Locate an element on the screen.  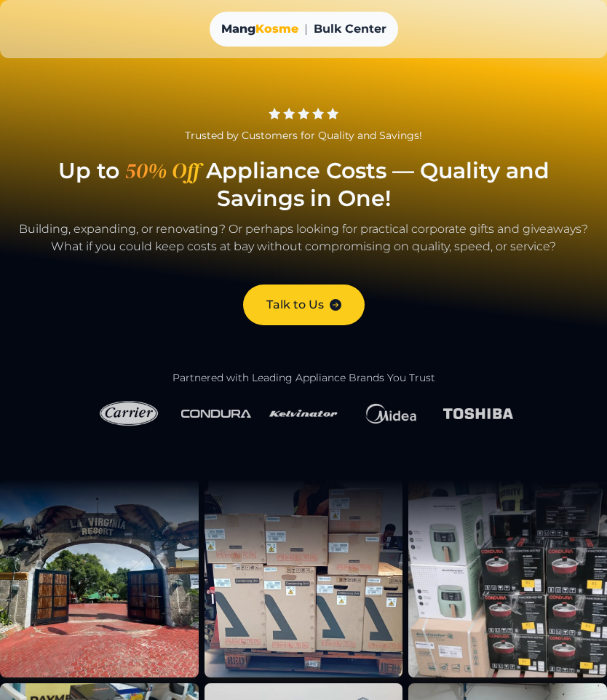
span: 50% Off is located at coordinates (163, 171).